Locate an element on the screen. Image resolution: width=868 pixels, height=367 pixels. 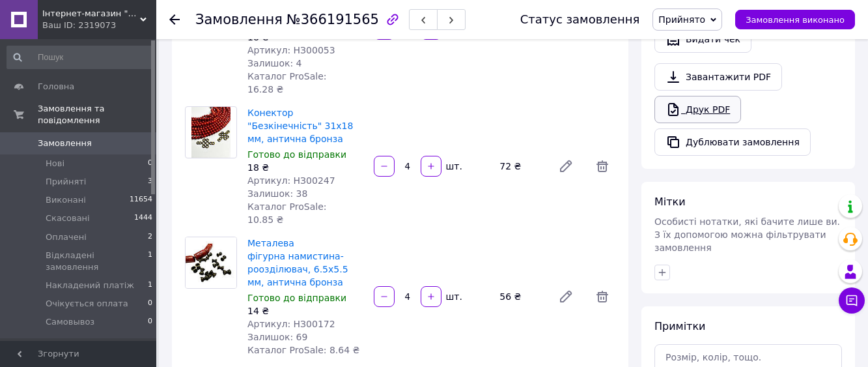
span: 2 is located at coordinates (150, 237).